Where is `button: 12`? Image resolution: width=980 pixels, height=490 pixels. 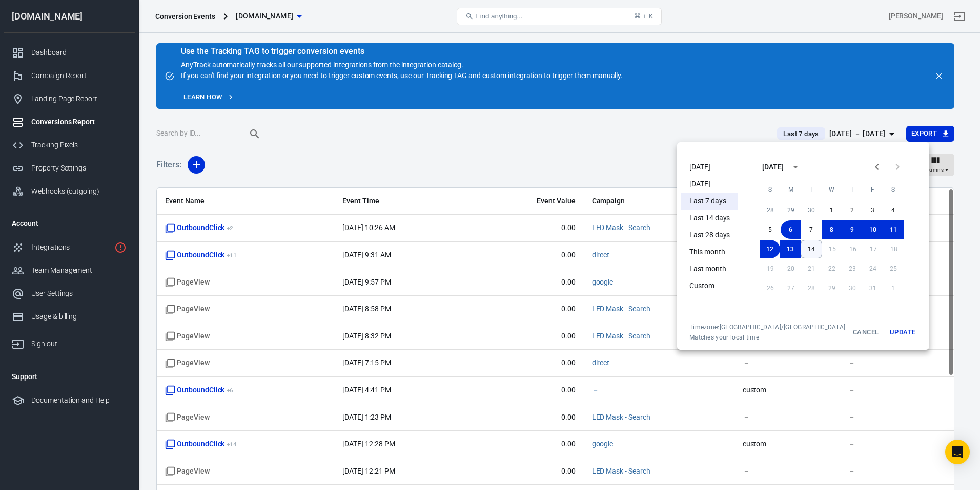 button: 12 is located at coordinates (770, 249).